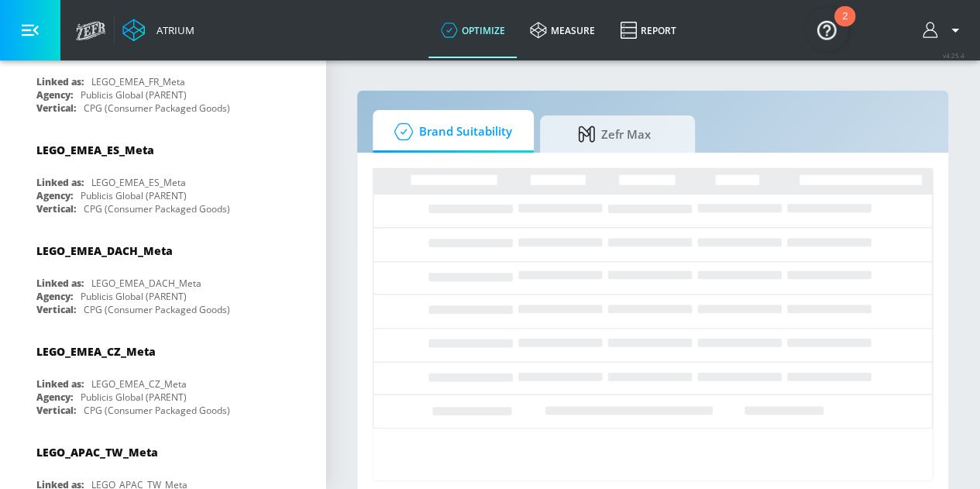  What do you see at coordinates (615, 134) in the screenshot?
I see `span: Zefr Max` at bounding box center [615, 134].